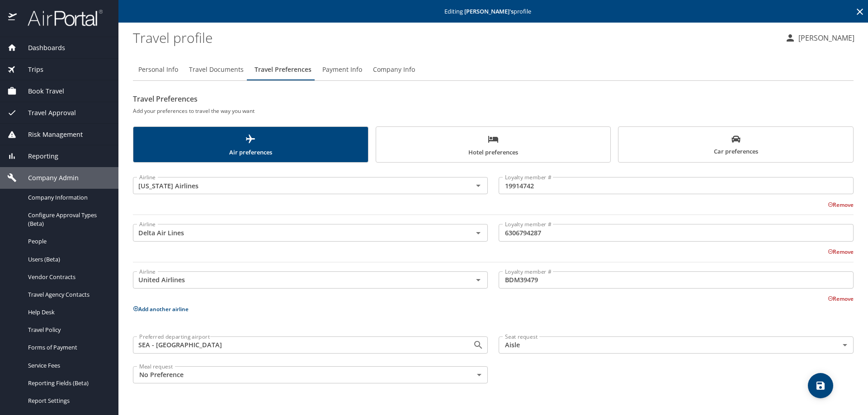 This screenshot has height=415, width=868. What do you see at coordinates (68, 219) in the screenshot?
I see `span: Configure Approval Types (Beta)` at bounding box center [68, 219].